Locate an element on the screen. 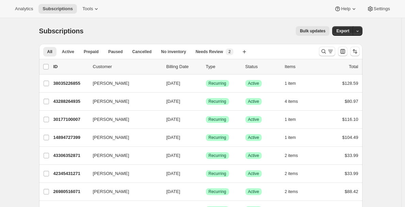  span: $116.10 is located at coordinates (350, 119).